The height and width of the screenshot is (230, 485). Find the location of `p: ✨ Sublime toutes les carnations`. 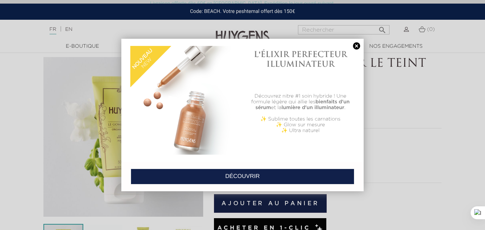

p: ✨ Sublime toutes les carnations is located at coordinates (300, 119).